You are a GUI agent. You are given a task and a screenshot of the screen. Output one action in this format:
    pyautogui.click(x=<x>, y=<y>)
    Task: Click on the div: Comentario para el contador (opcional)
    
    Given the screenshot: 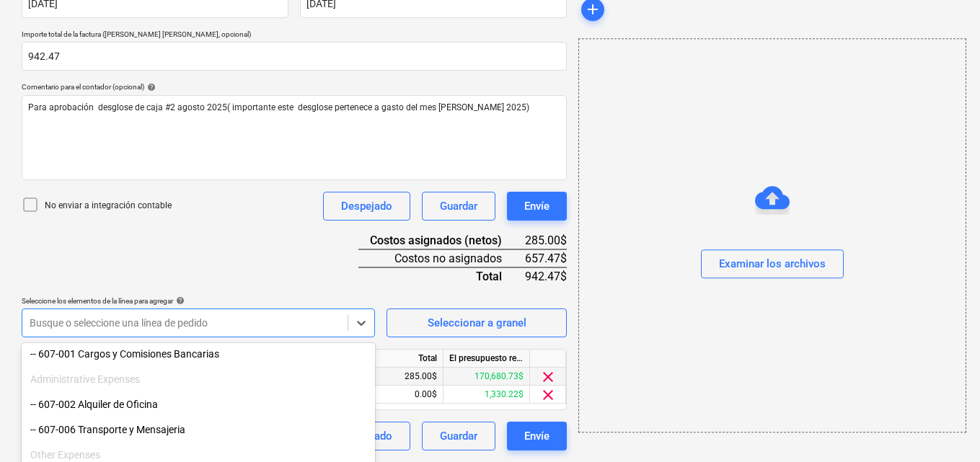 What is the action you would take?
    pyautogui.click(x=294, y=86)
    